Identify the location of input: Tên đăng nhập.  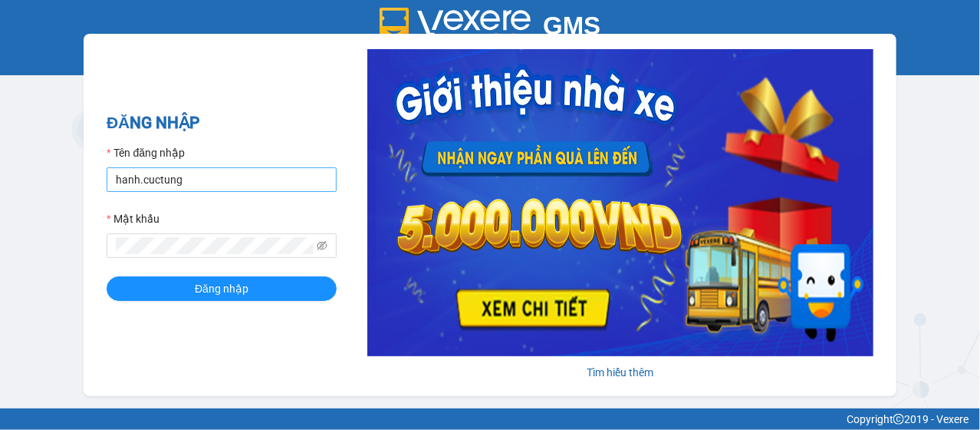
(221, 180).